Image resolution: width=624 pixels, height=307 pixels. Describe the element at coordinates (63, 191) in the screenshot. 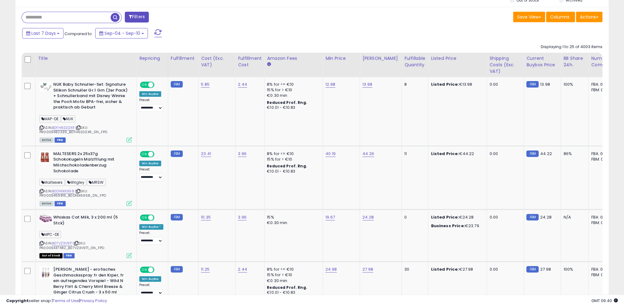

I see `a: B0DN1X6958` at that location.